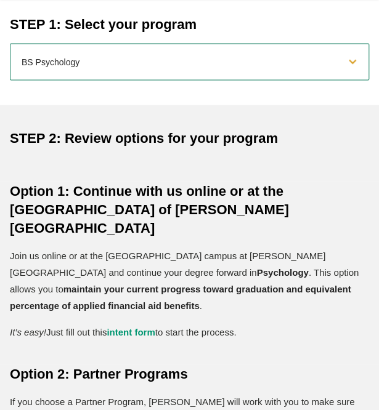  I want to click on h4: STEP 1: Select your program, so click(189, 25).